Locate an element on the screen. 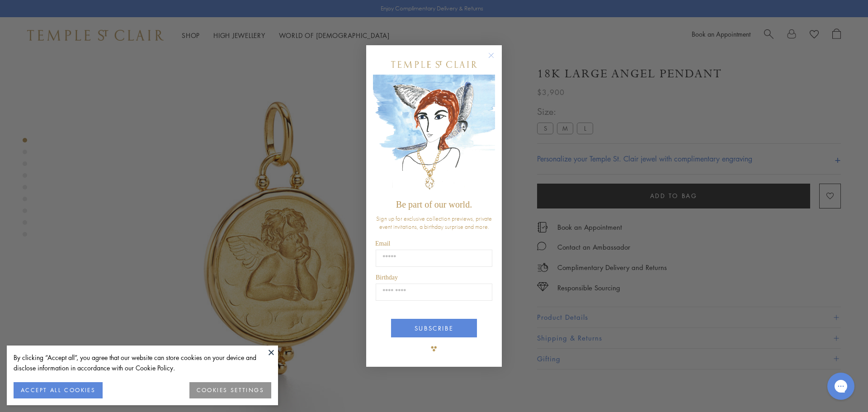 Image resolution: width=868 pixels, height=412 pixels. div: By clicking “Accept all”, you agree that our website can store cookies on your device and disclos... is located at coordinates (142, 363).